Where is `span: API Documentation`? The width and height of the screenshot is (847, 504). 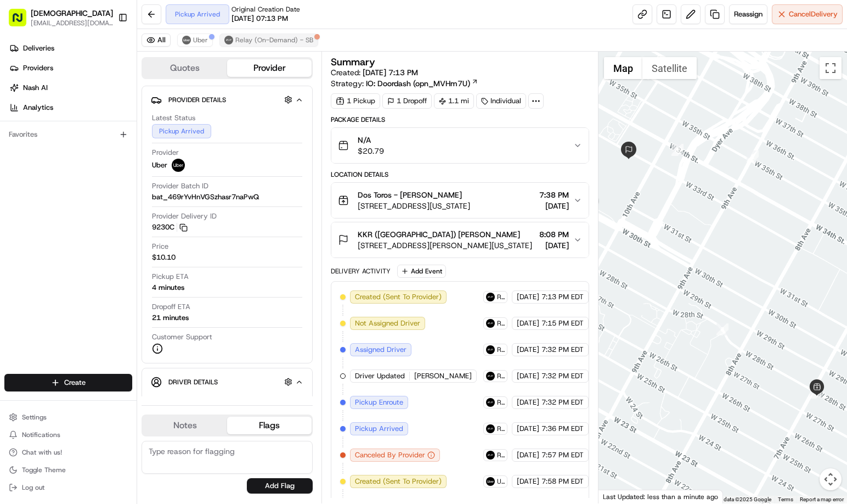 span: API Documentation is located at coordinates (140, 164).